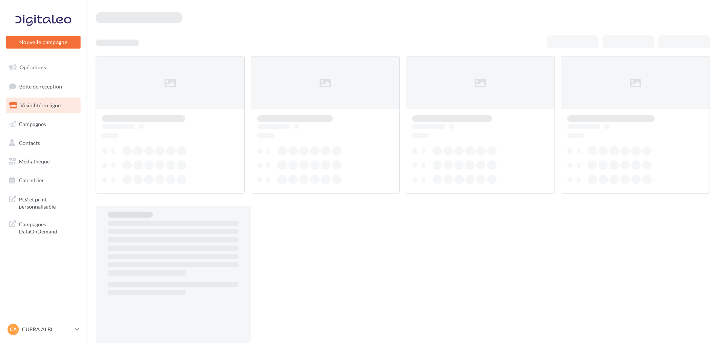 The width and height of the screenshot is (719, 343). Describe the element at coordinates (31, 180) in the screenshot. I see `span: Calendrier` at that location.